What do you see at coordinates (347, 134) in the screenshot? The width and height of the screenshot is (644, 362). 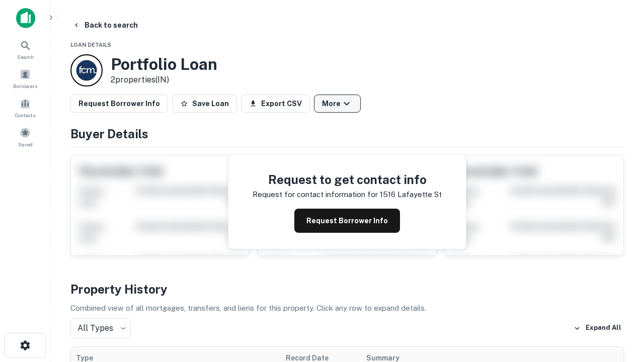 I see `h4: Buyer Details` at bounding box center [347, 134].